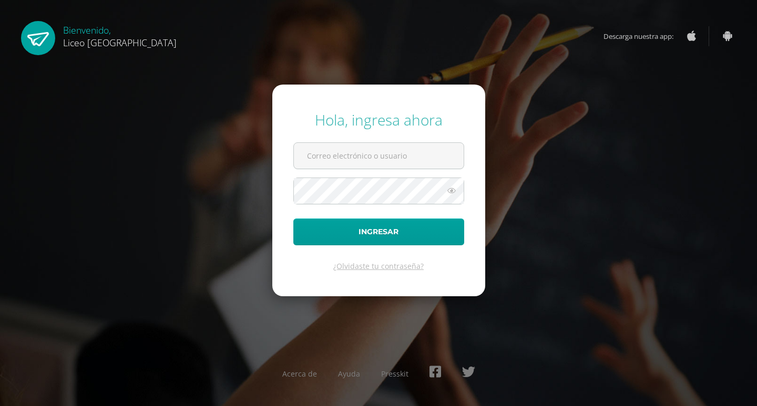  What do you see at coordinates (379, 266) in the screenshot?
I see `a: ¿Olvidaste tu contraseña?` at bounding box center [379, 266].